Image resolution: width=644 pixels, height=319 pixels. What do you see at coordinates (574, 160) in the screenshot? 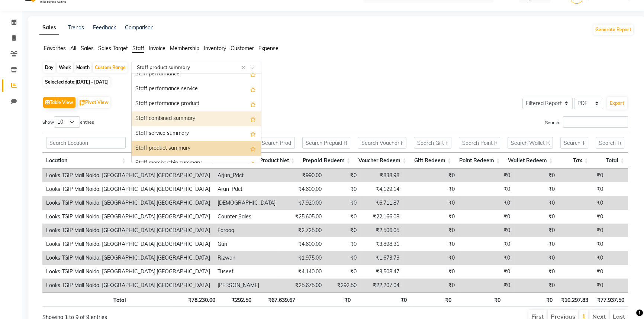
I see `th: Tax: activate to sort column ascending` at bounding box center [574, 160].